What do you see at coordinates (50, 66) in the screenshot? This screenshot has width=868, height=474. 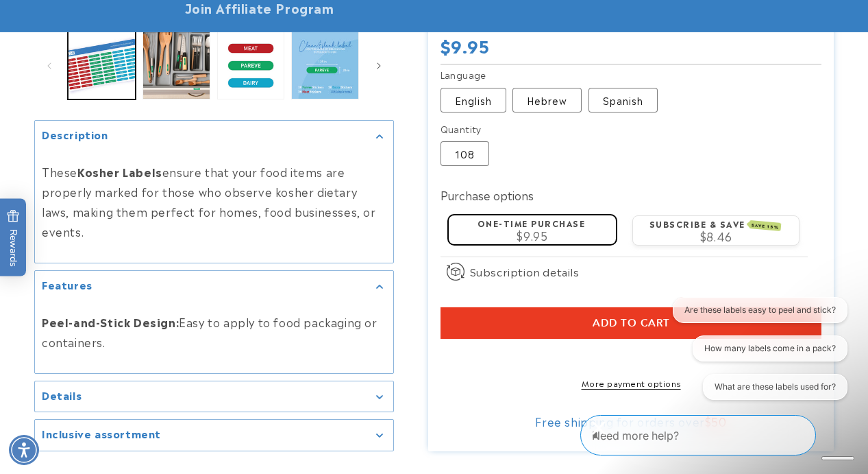 I see `button: Slide left` at bounding box center [50, 66].